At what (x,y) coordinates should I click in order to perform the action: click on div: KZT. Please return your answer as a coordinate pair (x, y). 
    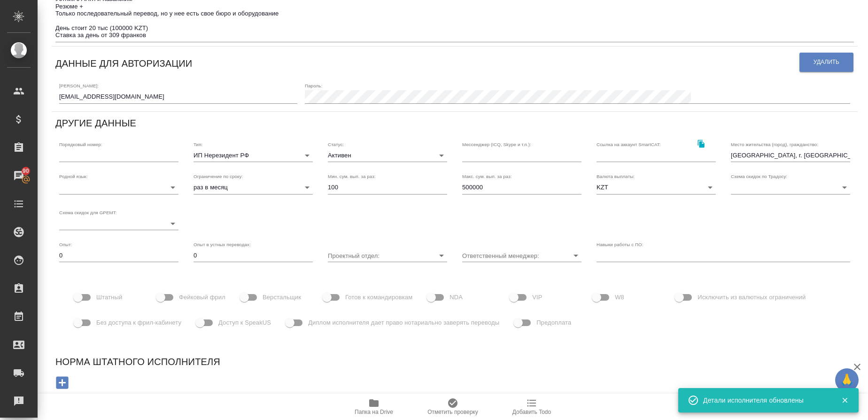
    Looking at the image, I should click on (656, 188).